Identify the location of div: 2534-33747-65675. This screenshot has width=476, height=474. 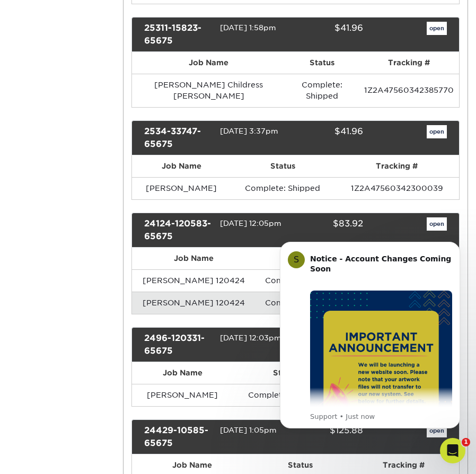
(178, 138).